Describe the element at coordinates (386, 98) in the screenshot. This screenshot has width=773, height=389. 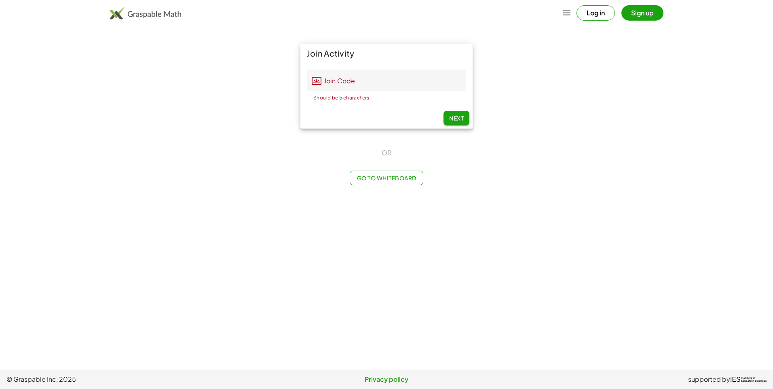
I see `div: Should be 5 characters.` at that location.